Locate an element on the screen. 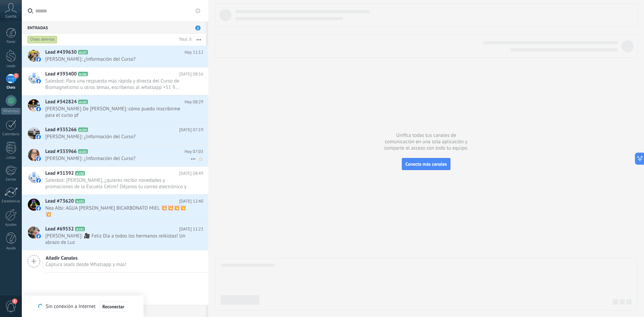  div: Panel is located at coordinates (11, 42).